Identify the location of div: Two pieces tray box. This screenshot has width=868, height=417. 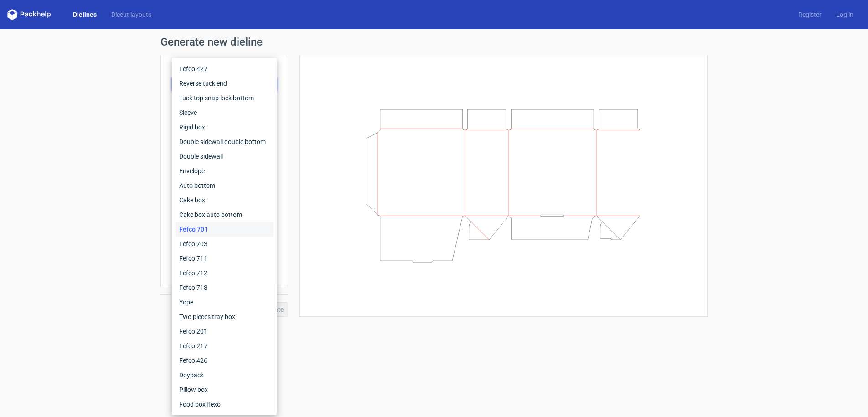
(224, 317).